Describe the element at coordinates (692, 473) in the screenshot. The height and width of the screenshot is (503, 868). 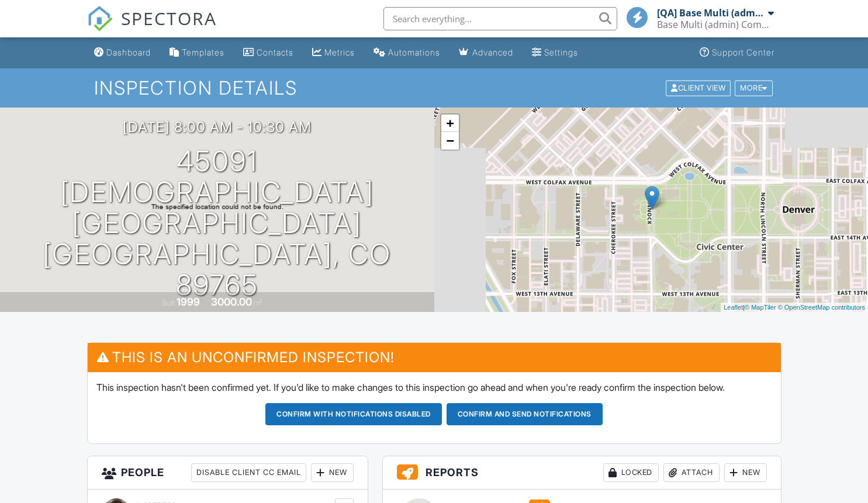
I see `div: Attach` at that location.